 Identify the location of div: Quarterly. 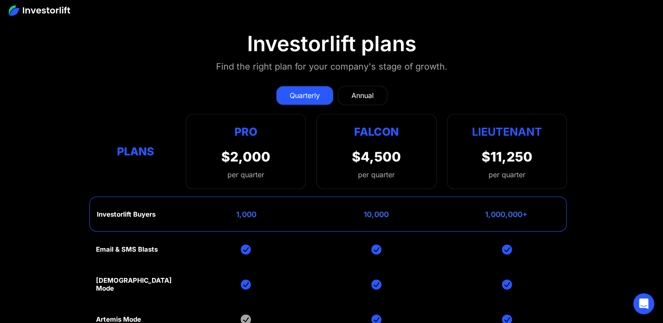
(305, 96).